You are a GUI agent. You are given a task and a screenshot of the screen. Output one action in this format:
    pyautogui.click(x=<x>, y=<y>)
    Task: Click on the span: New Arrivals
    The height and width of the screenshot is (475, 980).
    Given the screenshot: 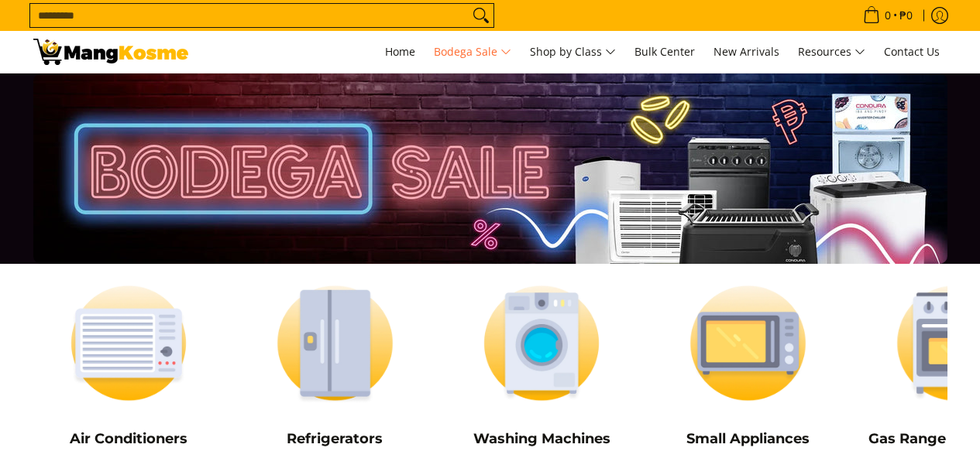 What is the action you would take?
    pyautogui.click(x=746, y=51)
    